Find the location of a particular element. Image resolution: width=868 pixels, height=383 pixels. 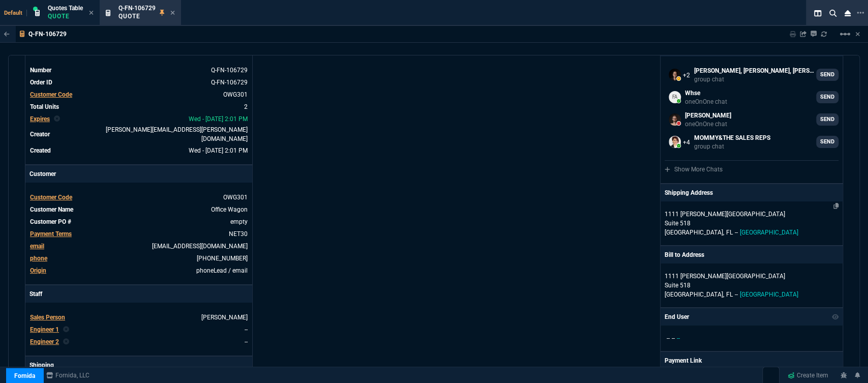

nx-icon: Split Panels is located at coordinates (818, 14).